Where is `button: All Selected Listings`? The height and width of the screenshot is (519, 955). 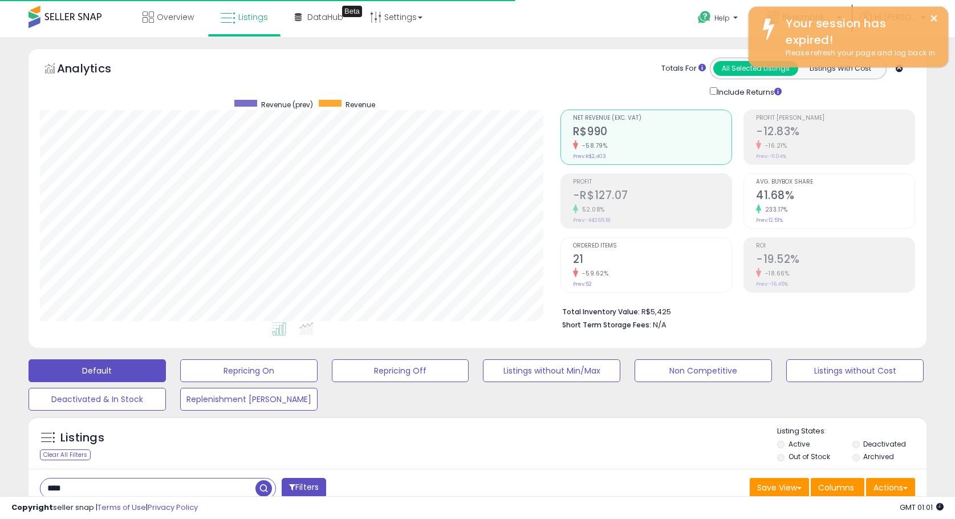
button: All Selected Listings is located at coordinates (756, 68).